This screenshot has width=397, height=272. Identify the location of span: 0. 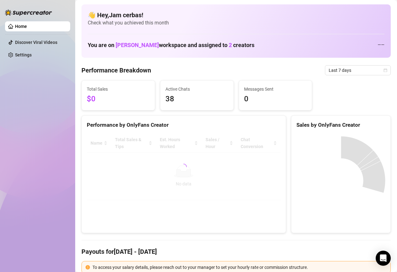
(276, 99).